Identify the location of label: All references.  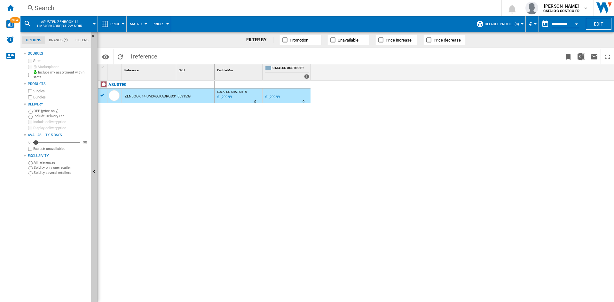
(61, 162).